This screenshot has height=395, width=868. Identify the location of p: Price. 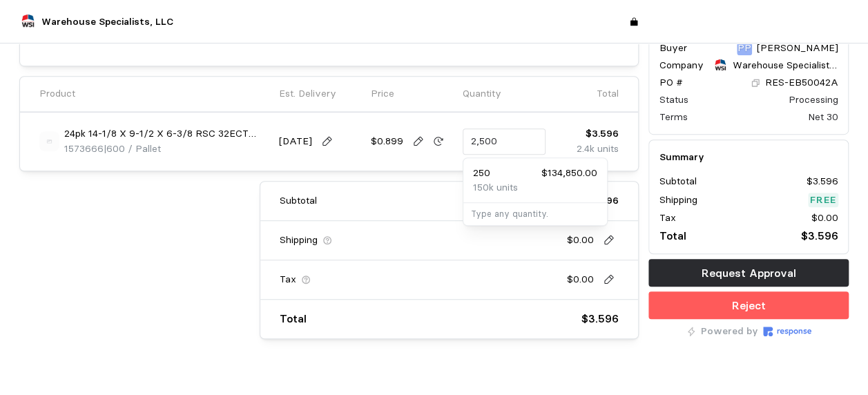
(382, 94).